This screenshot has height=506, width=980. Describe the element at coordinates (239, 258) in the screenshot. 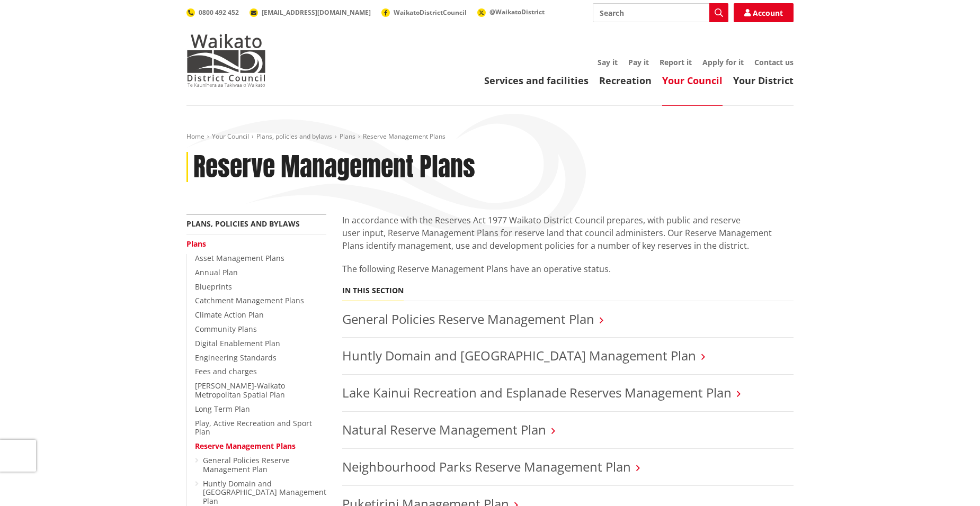

I see `a: Asset Management Plans` at that location.